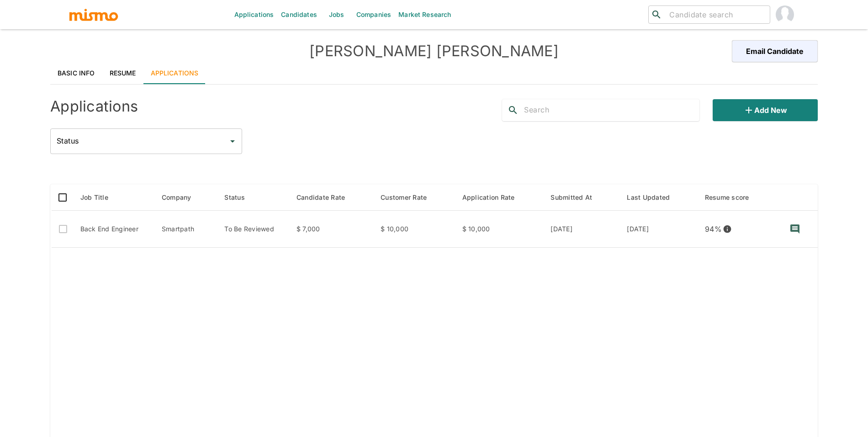 This screenshot has width=868, height=437. What do you see at coordinates (612, 110) in the screenshot?
I see `input: Search` at bounding box center [612, 110].